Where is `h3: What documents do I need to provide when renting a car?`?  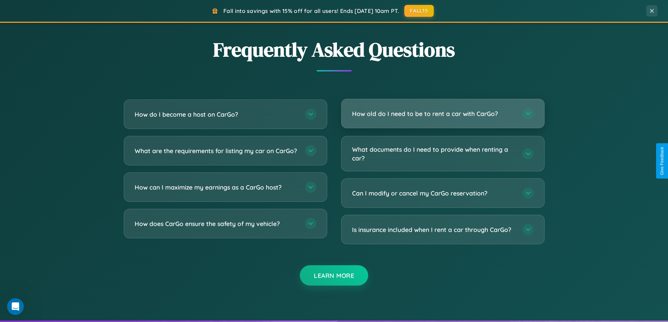
h3: What documents do I need to provide when renting a car? is located at coordinates (434, 154).